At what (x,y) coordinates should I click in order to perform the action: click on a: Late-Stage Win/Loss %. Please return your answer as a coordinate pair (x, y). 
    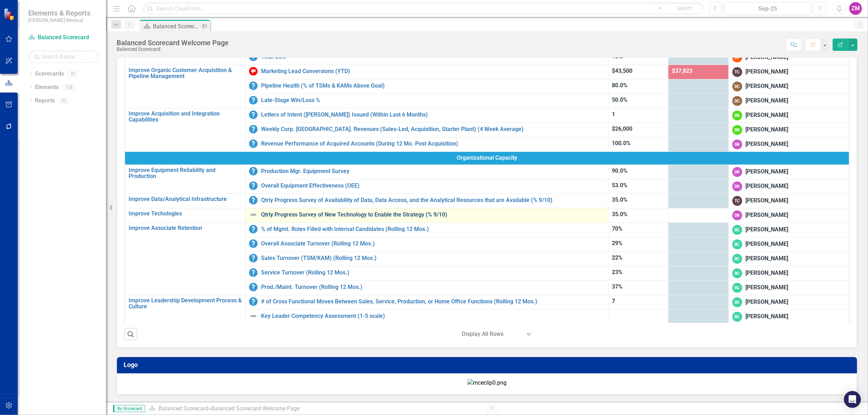
    Looking at the image, I should click on (433, 100).